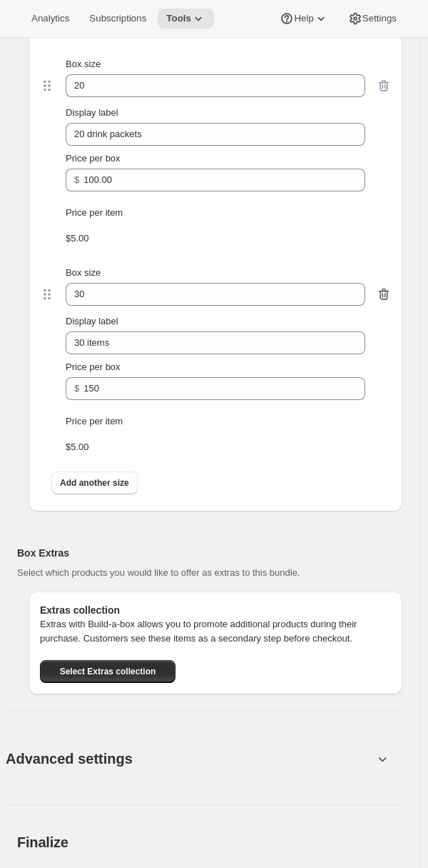 The width and height of the screenshot is (428, 868). I want to click on button: Select Extras collection, so click(108, 671).